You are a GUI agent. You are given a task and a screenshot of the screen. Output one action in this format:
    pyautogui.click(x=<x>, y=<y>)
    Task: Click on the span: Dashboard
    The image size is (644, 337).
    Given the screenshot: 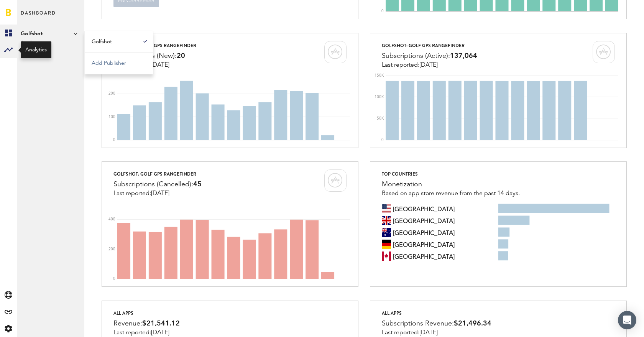 What is the action you would take?
    pyautogui.click(x=39, y=16)
    